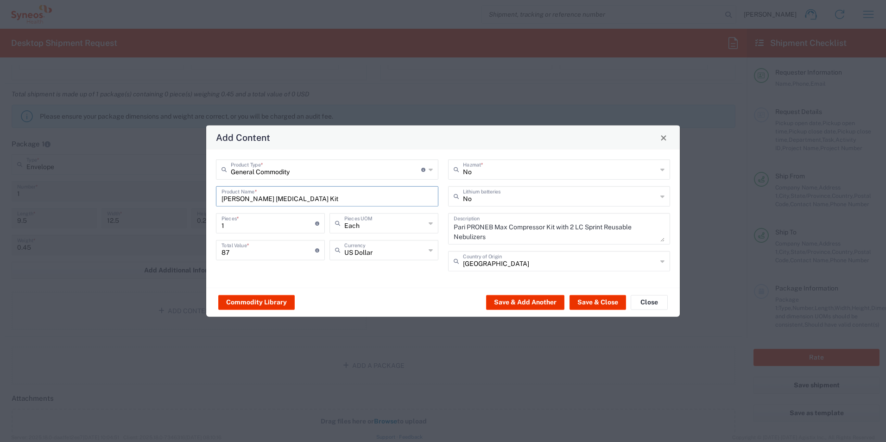 The image size is (886, 442). Describe the element at coordinates (597, 302) in the screenshot. I see `button: Save & Close` at that location.